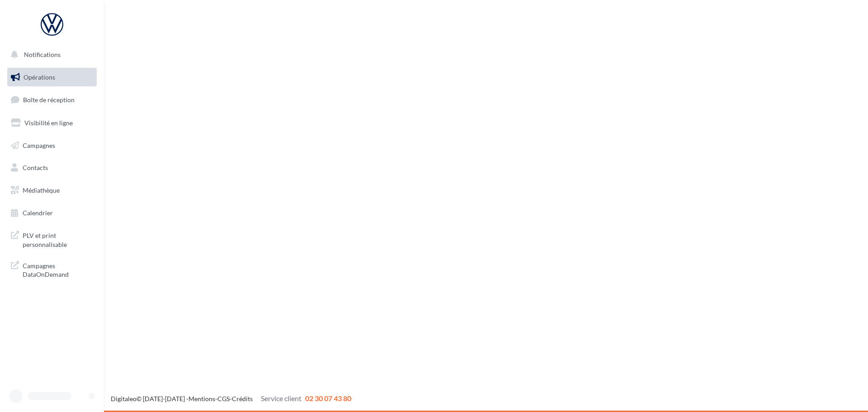 This screenshot has height=412, width=868. I want to click on span: Campagnes DataOnDemand, so click(58, 269).